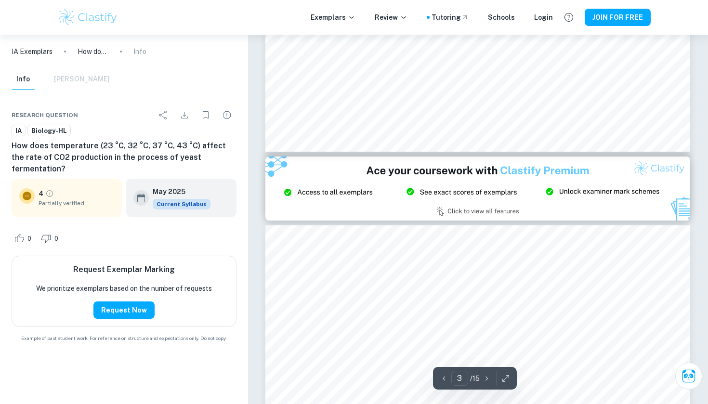 The width and height of the screenshot is (708, 404). What do you see at coordinates (450, 17) in the screenshot?
I see `div: Tutoring` at bounding box center [450, 17].